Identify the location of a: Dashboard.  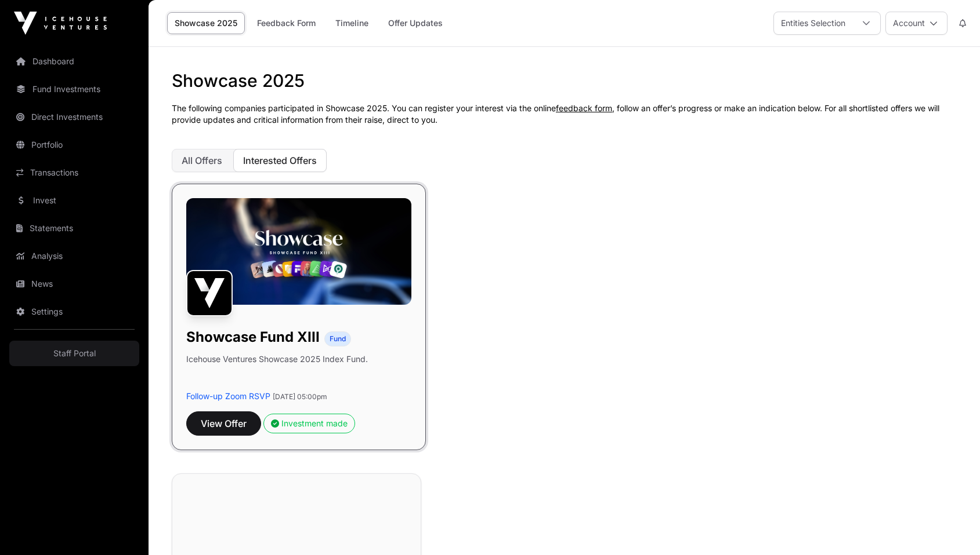
(75, 62).